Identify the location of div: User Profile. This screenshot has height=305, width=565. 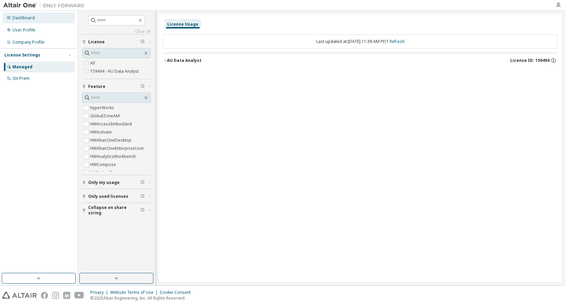
(24, 30).